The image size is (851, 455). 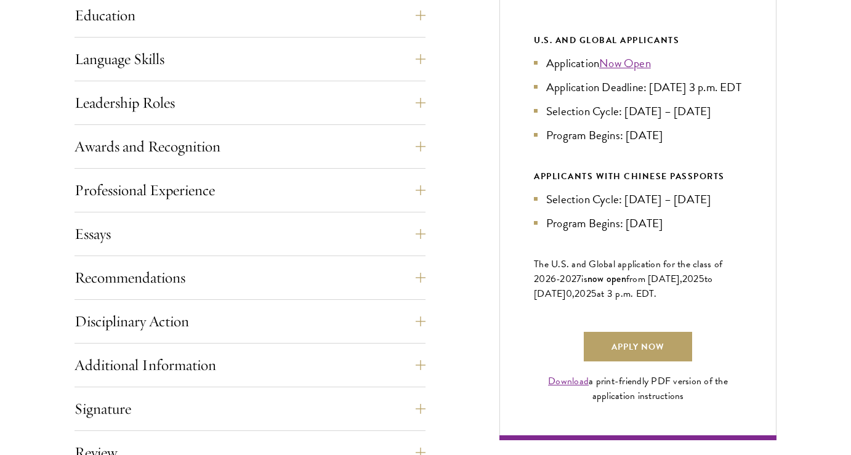 I want to click on li: Application, so click(x=638, y=63).